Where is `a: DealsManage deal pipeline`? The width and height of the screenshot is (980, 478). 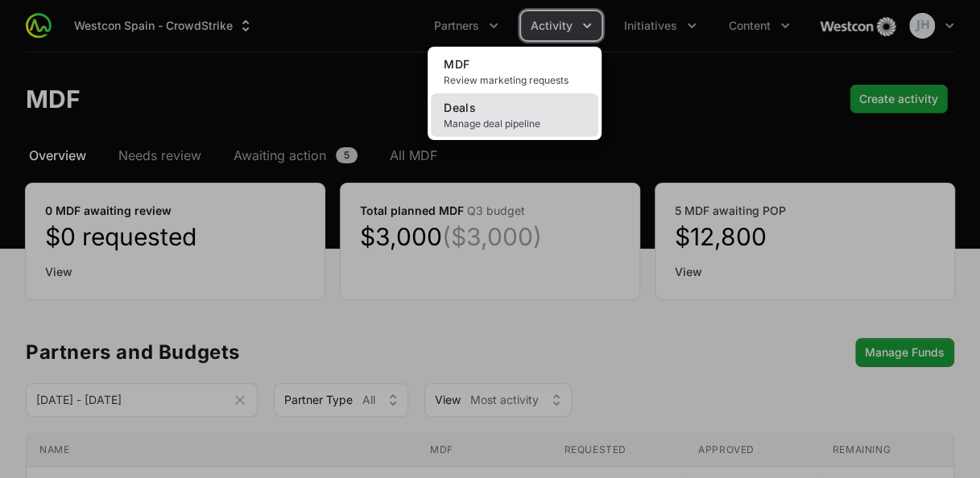 a: DealsManage deal pipeline is located at coordinates (515, 115).